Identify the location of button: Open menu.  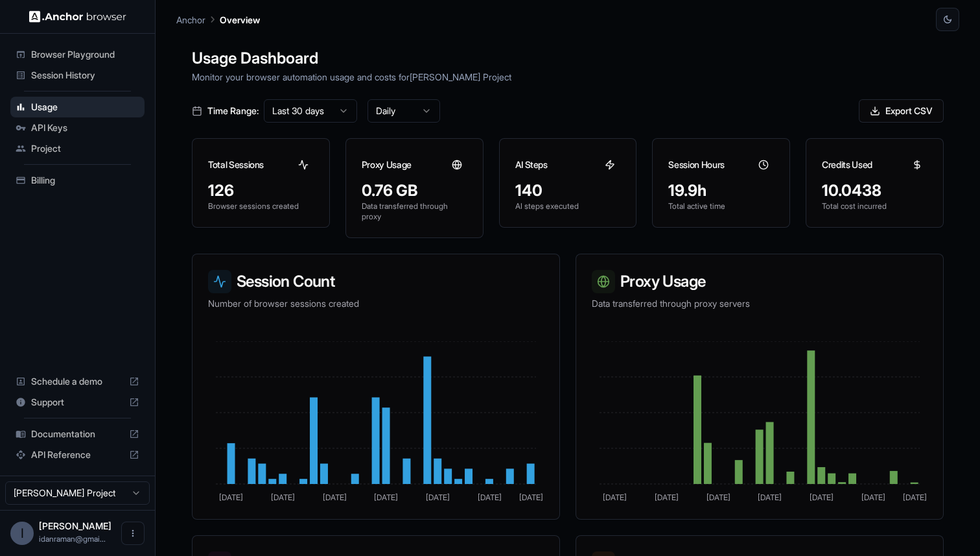
(133, 533).